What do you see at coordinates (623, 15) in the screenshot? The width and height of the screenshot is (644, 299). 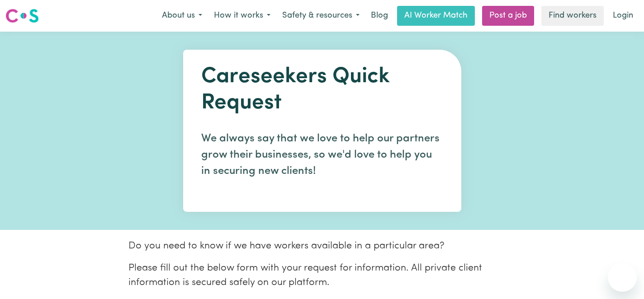 I see `a: Login` at bounding box center [623, 15].